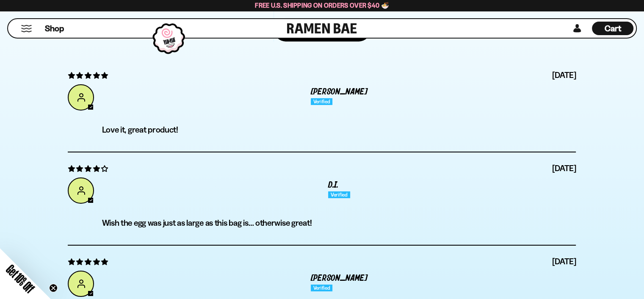 This screenshot has height=299, width=644. Describe the element at coordinates (88, 168) in the screenshot. I see `span: 4 star review` at that location.